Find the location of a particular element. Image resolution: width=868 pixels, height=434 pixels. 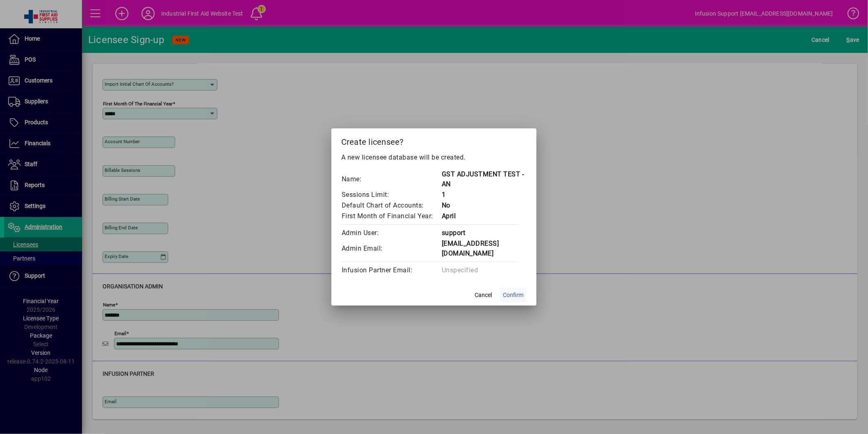

button: Confirm is located at coordinates (513, 295).